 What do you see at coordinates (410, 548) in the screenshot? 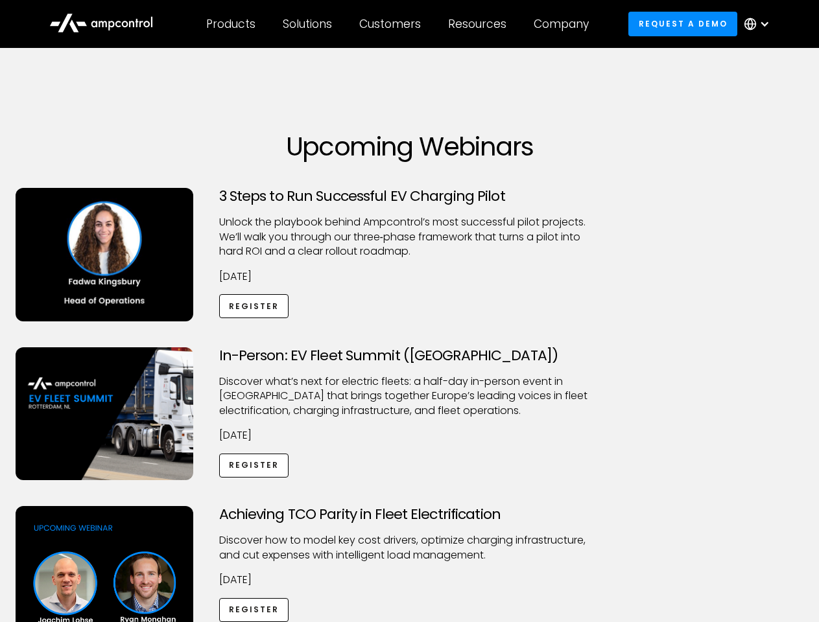
I see `p: Discover how to model key cost drivers, optimize charging infrastructure, and cut expenses with i...` at bounding box center [410, 548].